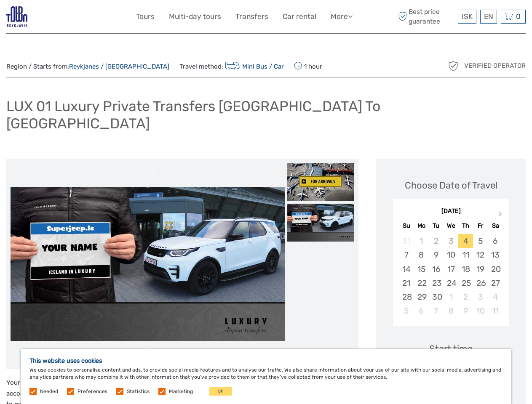  I want to click on img: 16fb447c7d50440eaa484c9a0dbf045b_slider_thumbnail.jpeg, so click(321, 223).